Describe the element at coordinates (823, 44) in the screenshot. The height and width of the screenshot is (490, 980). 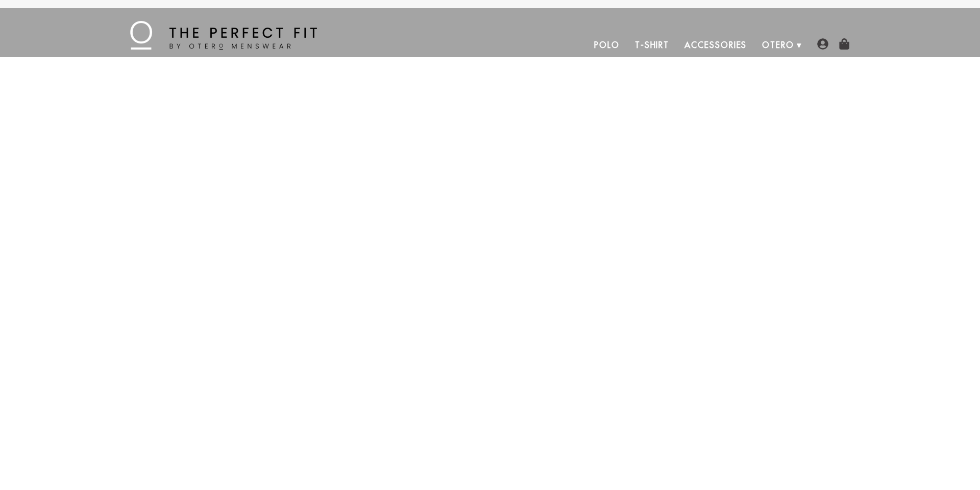
I see `img: user-account-icon.png` at that location.